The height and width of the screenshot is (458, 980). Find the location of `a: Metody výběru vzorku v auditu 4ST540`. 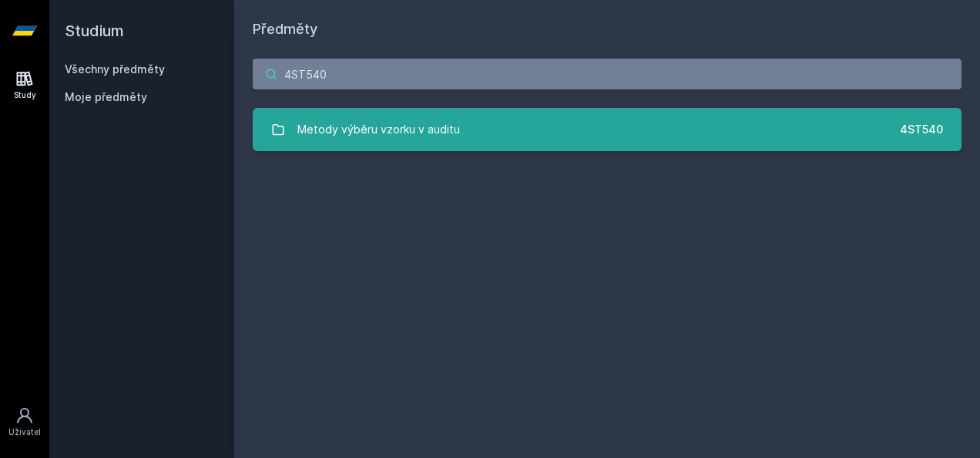

a: Metody výběru vzorku v auditu 4ST540 is located at coordinates (607, 130).